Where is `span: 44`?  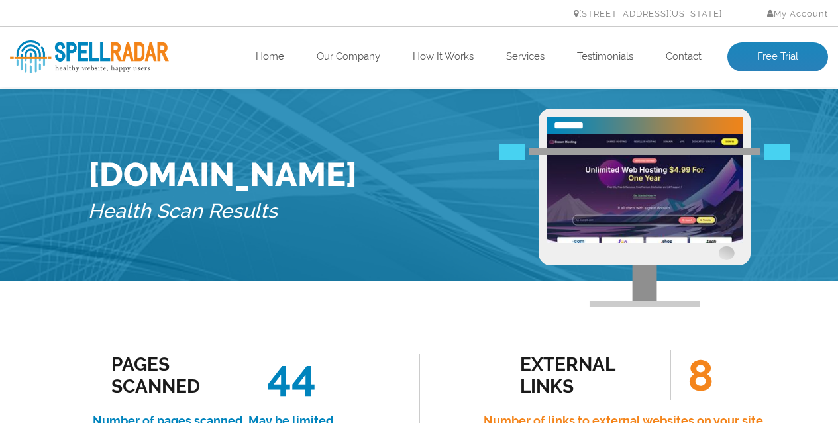 span: 44 is located at coordinates (283, 376).